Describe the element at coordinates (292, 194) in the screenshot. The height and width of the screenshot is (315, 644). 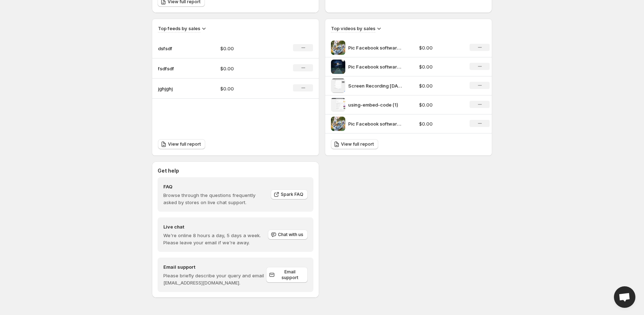
I see `span: Spark FAQ` at that location.